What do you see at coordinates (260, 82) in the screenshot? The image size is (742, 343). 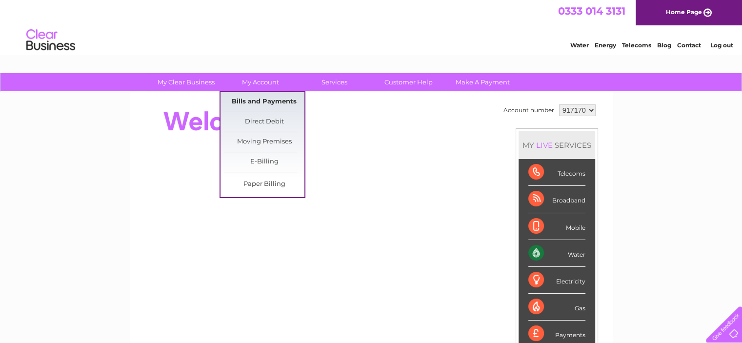 I see `a: My Account` at bounding box center [260, 82].